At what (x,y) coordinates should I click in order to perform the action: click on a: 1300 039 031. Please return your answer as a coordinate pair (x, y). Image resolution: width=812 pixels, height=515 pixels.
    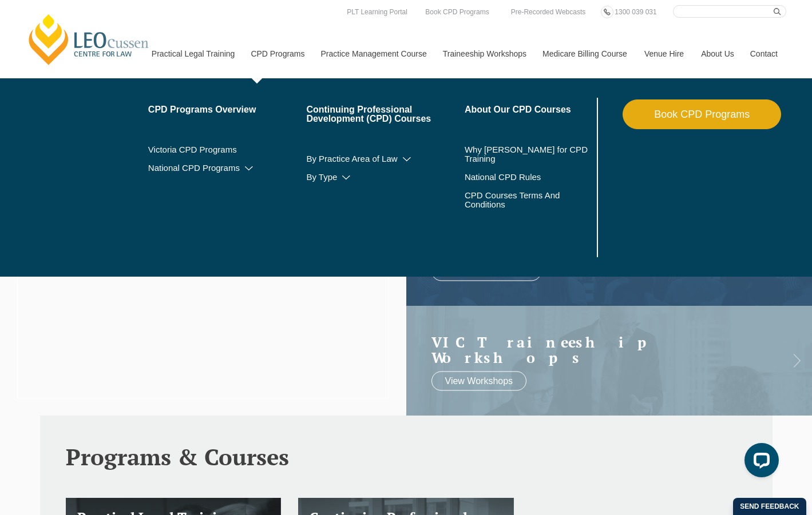
    Looking at the image, I should click on (635, 12).